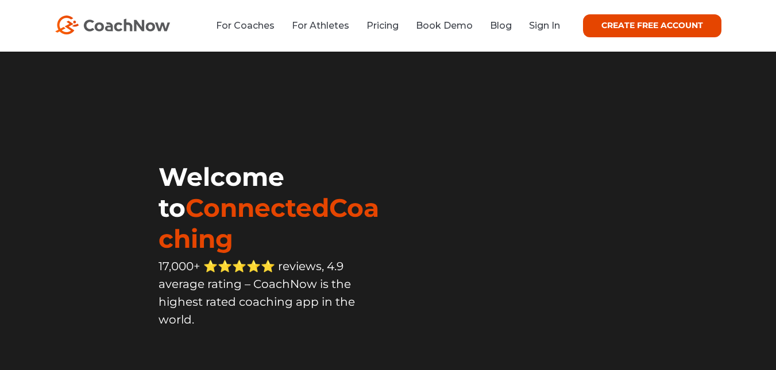 This screenshot has width=776, height=370. Describe the element at coordinates (544, 25) in the screenshot. I see `a: Sign In` at that location.